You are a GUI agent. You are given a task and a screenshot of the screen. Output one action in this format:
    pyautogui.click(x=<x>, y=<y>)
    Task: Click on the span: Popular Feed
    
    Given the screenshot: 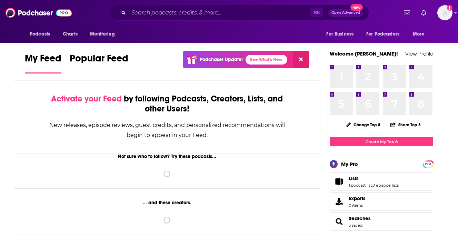 What is the action you would take?
    pyautogui.click(x=99, y=60)
    